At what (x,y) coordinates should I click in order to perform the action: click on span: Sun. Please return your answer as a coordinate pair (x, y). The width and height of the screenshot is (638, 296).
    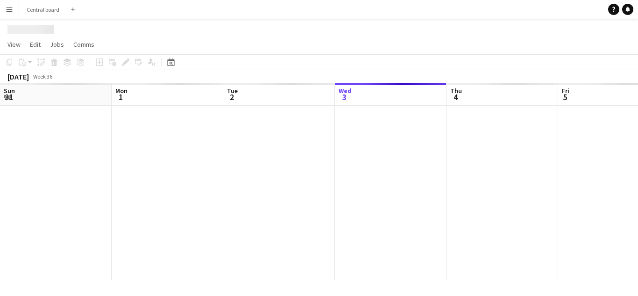
    Looking at the image, I should click on (9, 91).